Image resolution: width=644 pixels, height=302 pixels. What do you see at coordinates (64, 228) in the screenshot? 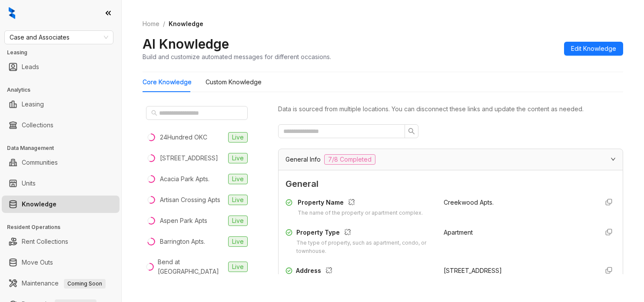
I see `h3: Resident Operations` at bounding box center [64, 228].